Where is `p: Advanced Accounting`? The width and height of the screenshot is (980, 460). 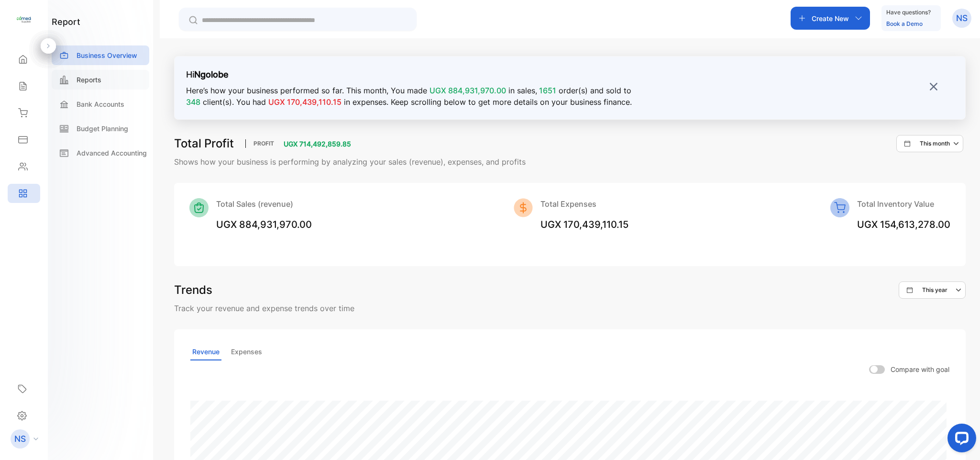 p: Advanced Accounting is located at coordinates (111, 153).